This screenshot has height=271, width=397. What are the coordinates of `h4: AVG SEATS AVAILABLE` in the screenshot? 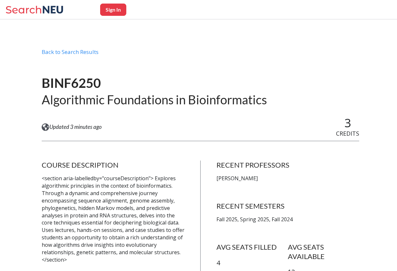 It's located at (324, 252).